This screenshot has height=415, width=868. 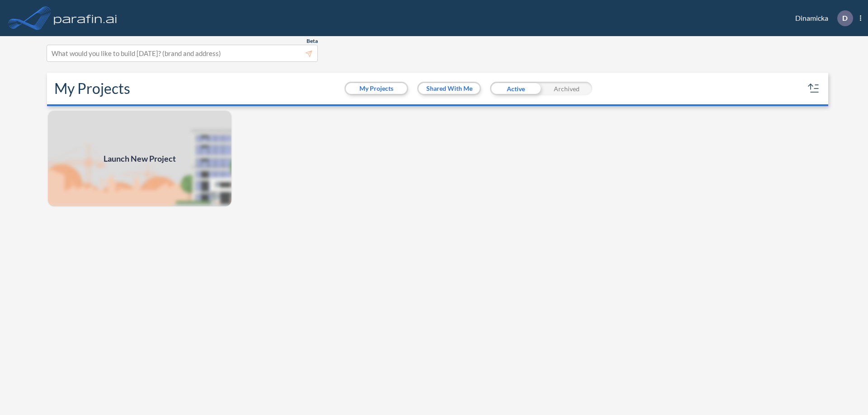 I want to click on div: Dinamicka, so click(x=822, y=18).